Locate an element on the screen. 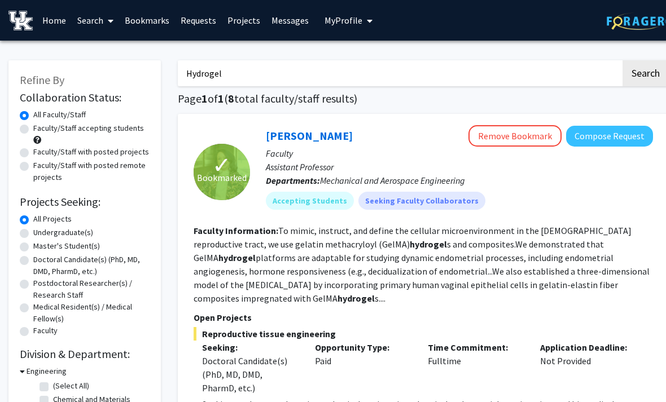  label: Doctoral Candidate(s) (PhD, MD, DMD, PharmD, etc.) is located at coordinates (91, 266).